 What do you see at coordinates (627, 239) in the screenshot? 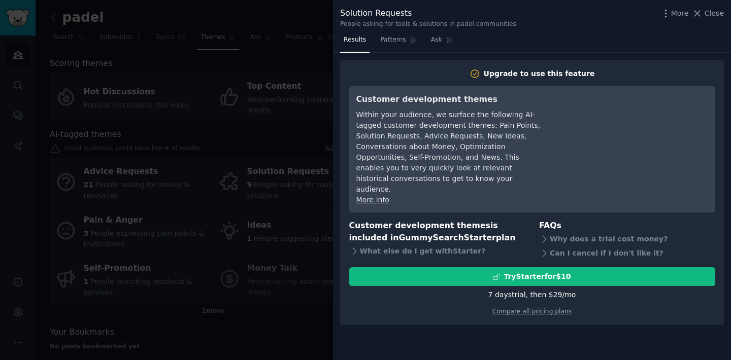
I see `div: Why does a trial cost money?` at bounding box center [627, 239].